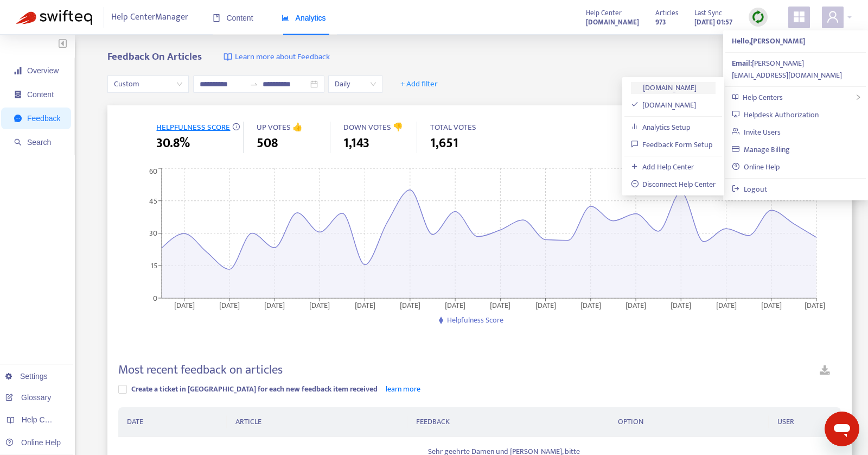  What do you see at coordinates (761, 149) in the screenshot?
I see `a: Manage Billing` at bounding box center [761, 149].